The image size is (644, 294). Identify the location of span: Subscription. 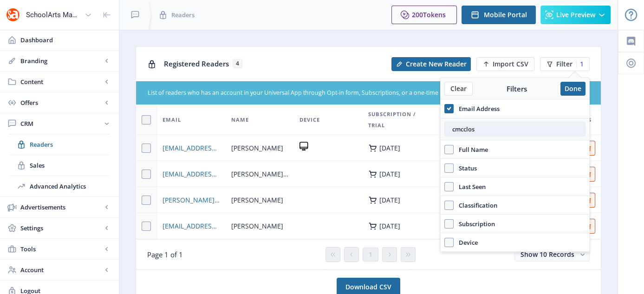
(474, 223).